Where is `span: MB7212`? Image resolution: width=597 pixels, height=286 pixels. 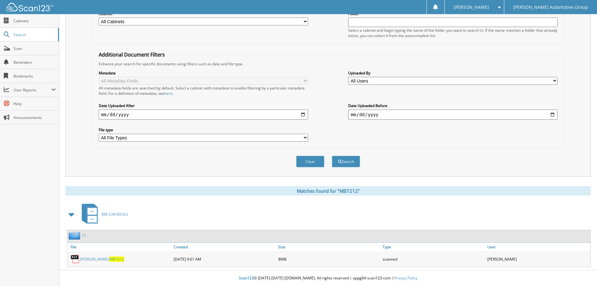 span: MB7212 is located at coordinates (117, 259).